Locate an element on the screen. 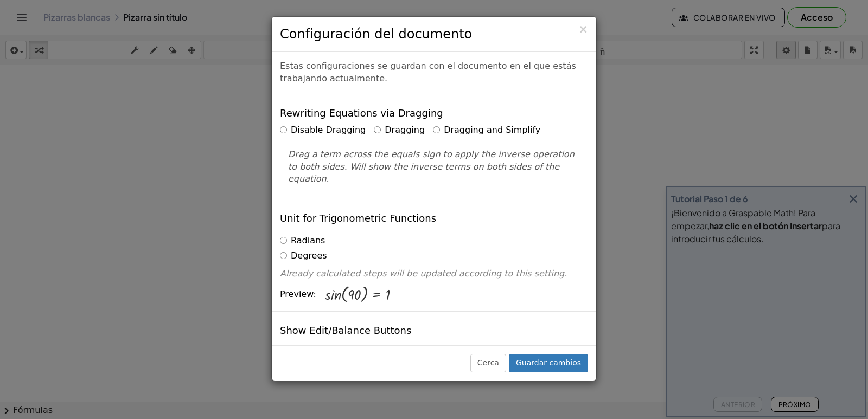  label: Dragging is located at coordinates (399, 130).